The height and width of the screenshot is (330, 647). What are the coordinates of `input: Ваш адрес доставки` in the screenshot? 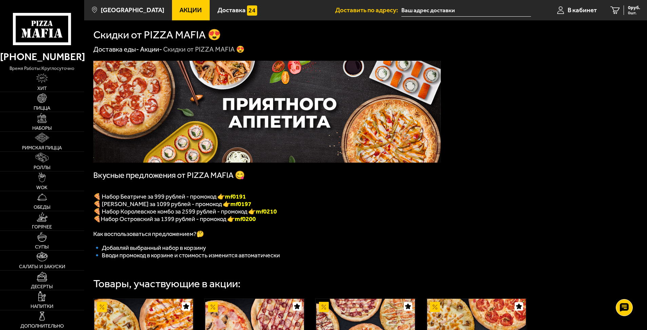 It's located at (466, 10).